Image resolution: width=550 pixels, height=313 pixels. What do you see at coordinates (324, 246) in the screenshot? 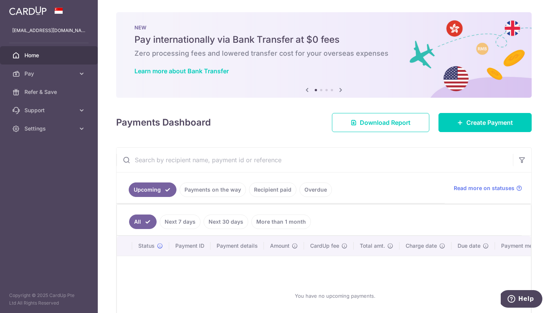
I see `span: CardUp fee` at bounding box center [324, 246].